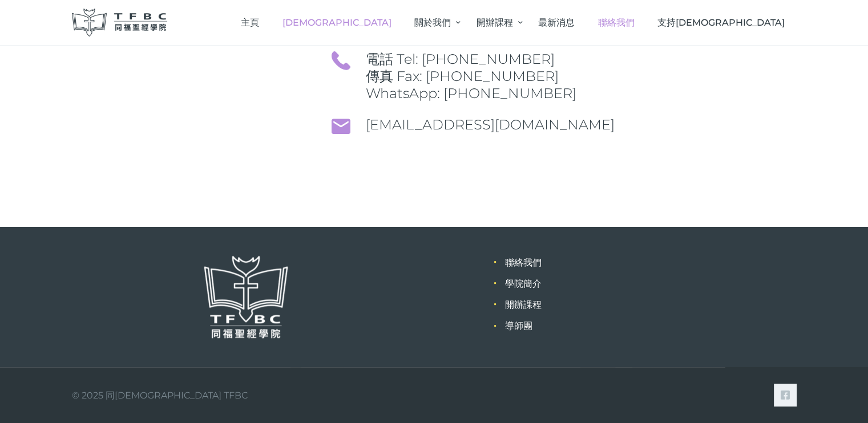  Describe the element at coordinates (616, 22) in the screenshot. I see `span: 聯絡我們` at that location.